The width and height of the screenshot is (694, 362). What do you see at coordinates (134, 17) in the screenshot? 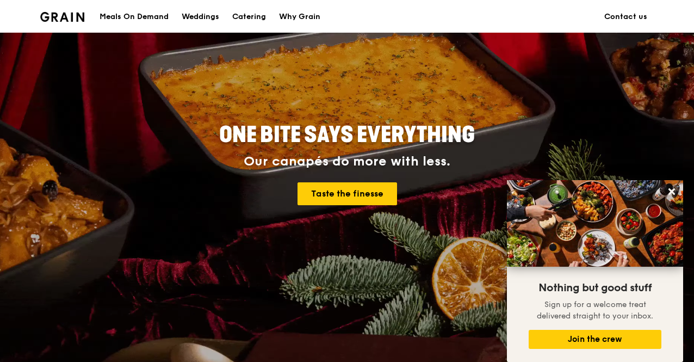
I see `div: Meals On Demand` at bounding box center [134, 17].